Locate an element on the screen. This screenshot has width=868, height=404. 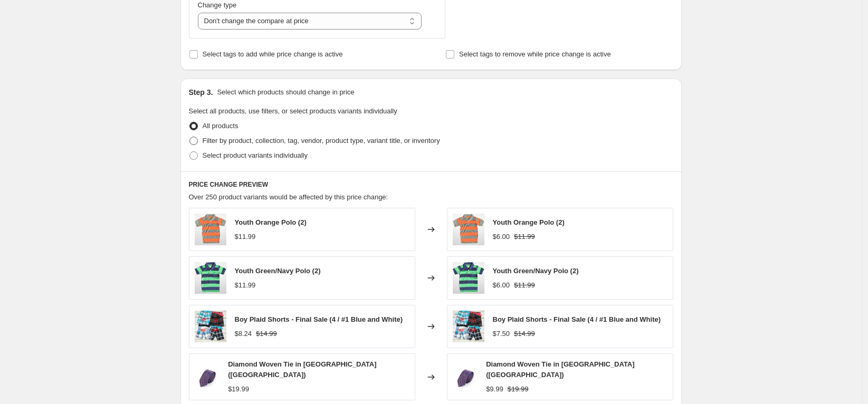
div: $8.24 is located at coordinates (243, 334).